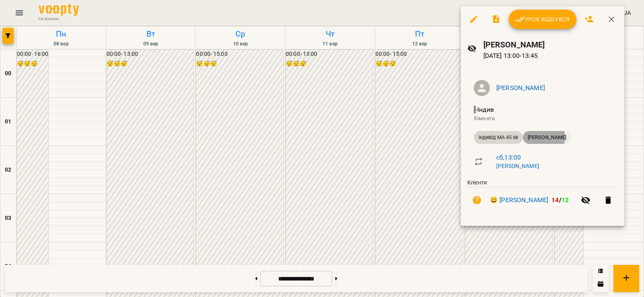 Image resolution: width=644 pixels, height=297 pixels. I want to click on button: Урок відбувся, so click(543, 19).